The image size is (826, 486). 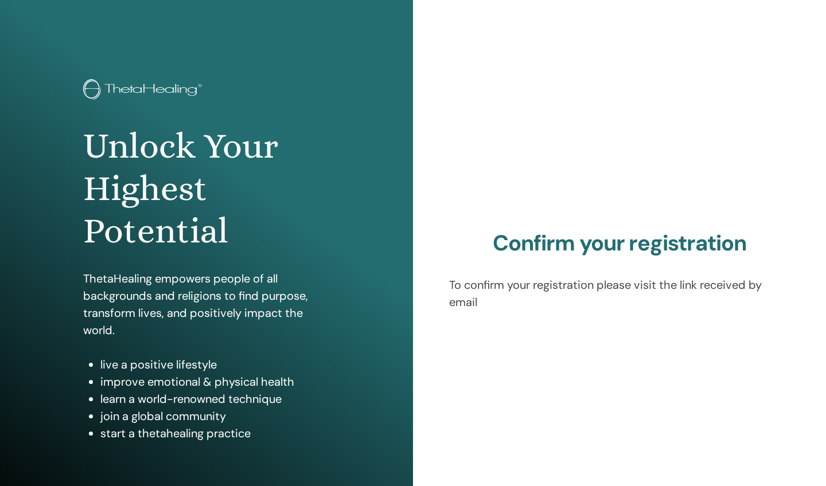 What do you see at coordinates (215, 382) in the screenshot?
I see `li: improve emotional & physical health` at bounding box center [215, 382].